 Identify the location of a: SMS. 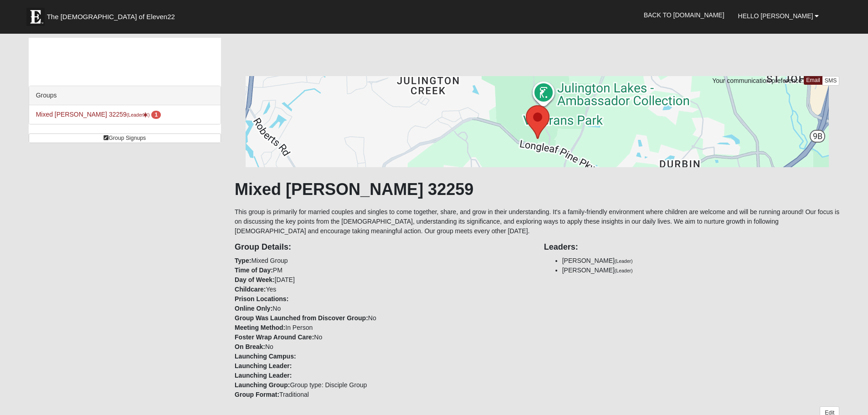
(831, 80).